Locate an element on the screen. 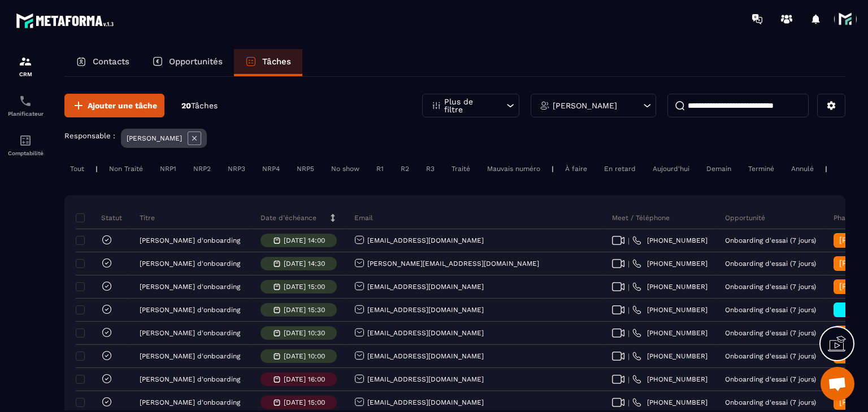 Image resolution: width=868 pixels, height=412 pixels. img: scheduler is located at coordinates (26, 101).